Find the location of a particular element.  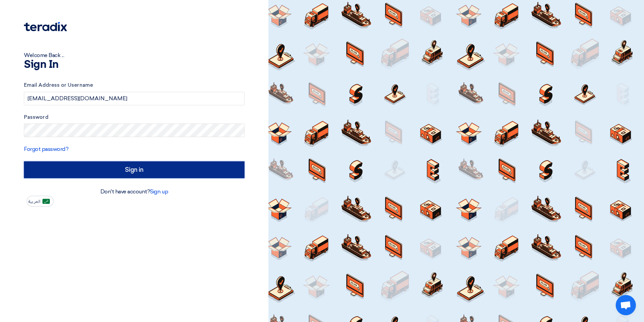

img: Teradix logo is located at coordinates (45, 26).